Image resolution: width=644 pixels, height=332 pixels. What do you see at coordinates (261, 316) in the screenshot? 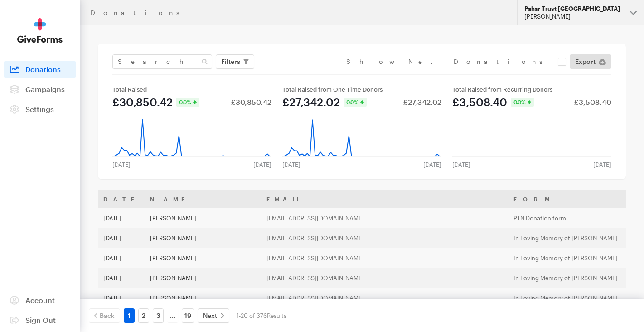
I see `div: 1-20 of 376` at bounding box center [261, 316].